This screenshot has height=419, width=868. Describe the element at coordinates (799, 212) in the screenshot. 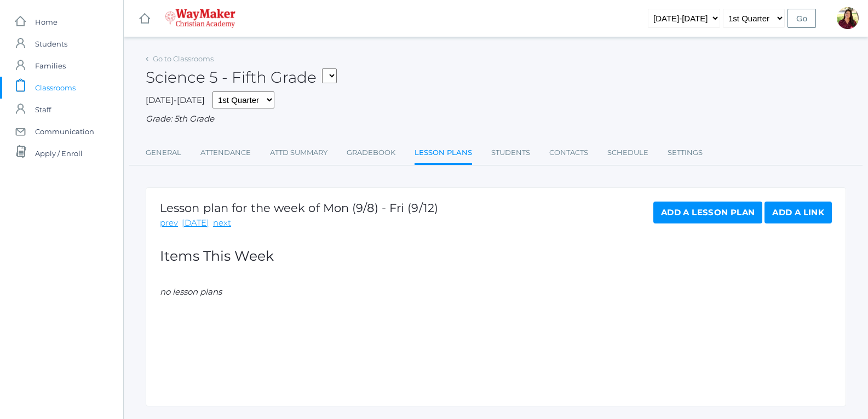

I see `a: Add a Link` at that location.